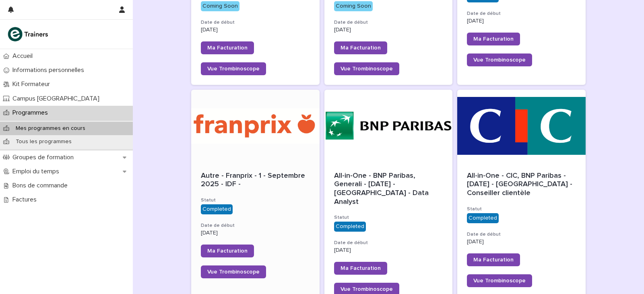 The width and height of the screenshot is (644, 294). What do you see at coordinates (50, 70) in the screenshot?
I see `p: Informations personnelles` at bounding box center [50, 70].